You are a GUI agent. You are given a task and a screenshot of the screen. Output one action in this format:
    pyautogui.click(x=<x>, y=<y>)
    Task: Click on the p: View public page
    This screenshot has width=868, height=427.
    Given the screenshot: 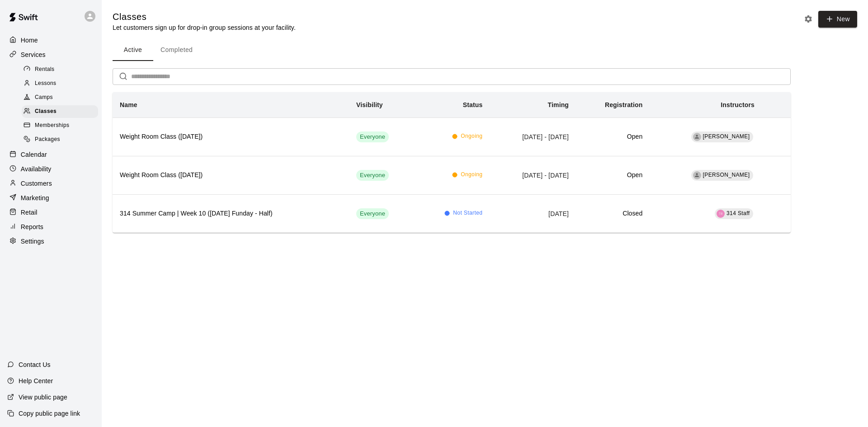 What is the action you would take?
    pyautogui.click(x=43, y=397)
    